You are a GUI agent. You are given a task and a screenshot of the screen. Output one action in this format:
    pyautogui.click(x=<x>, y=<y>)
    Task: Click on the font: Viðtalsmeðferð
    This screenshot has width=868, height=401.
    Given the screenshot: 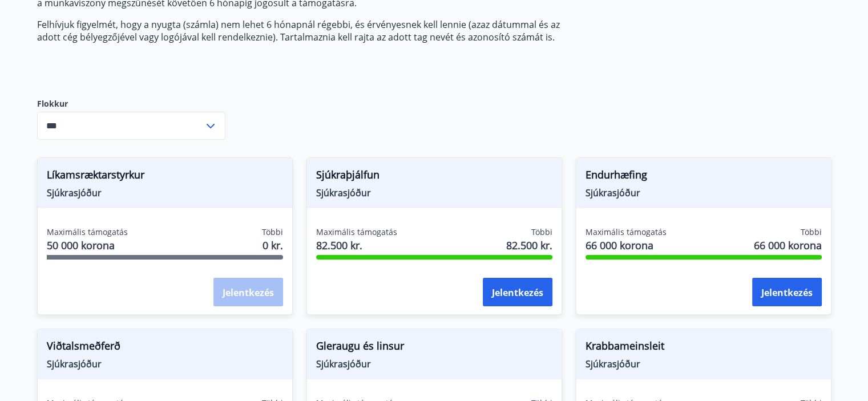 What is the action you would take?
    pyautogui.click(x=83, y=346)
    